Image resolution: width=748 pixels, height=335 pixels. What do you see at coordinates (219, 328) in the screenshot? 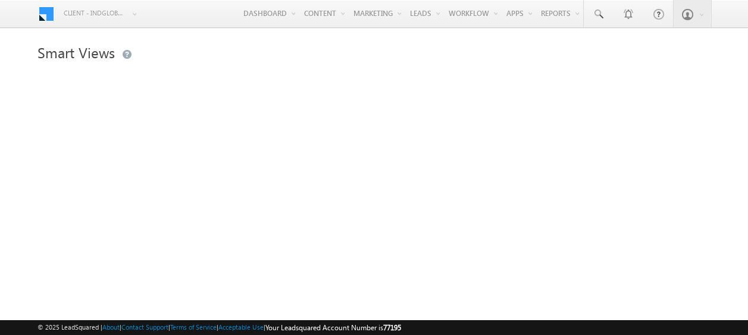
I see `span: © 2025 LeadSquared | | | | |` at bounding box center [219, 328].